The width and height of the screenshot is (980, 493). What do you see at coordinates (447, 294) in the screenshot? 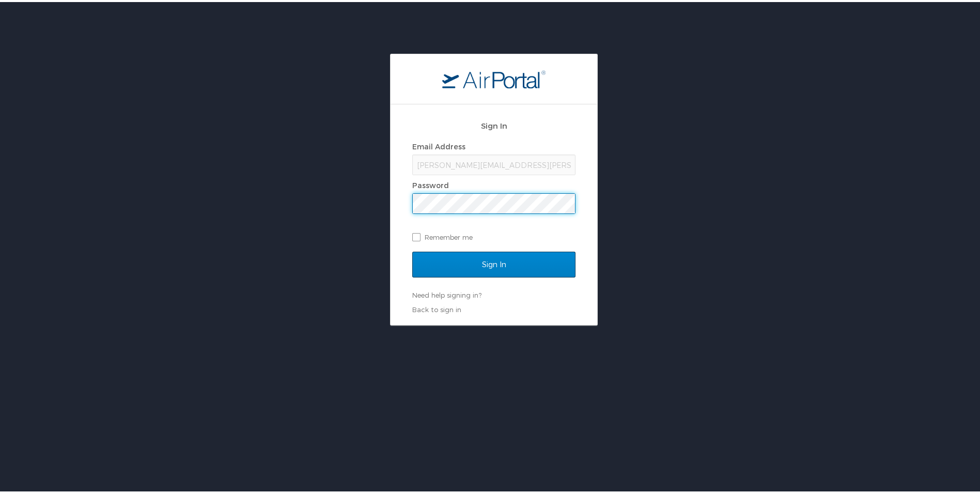
I see `a: Need help signing in?` at bounding box center [447, 294].